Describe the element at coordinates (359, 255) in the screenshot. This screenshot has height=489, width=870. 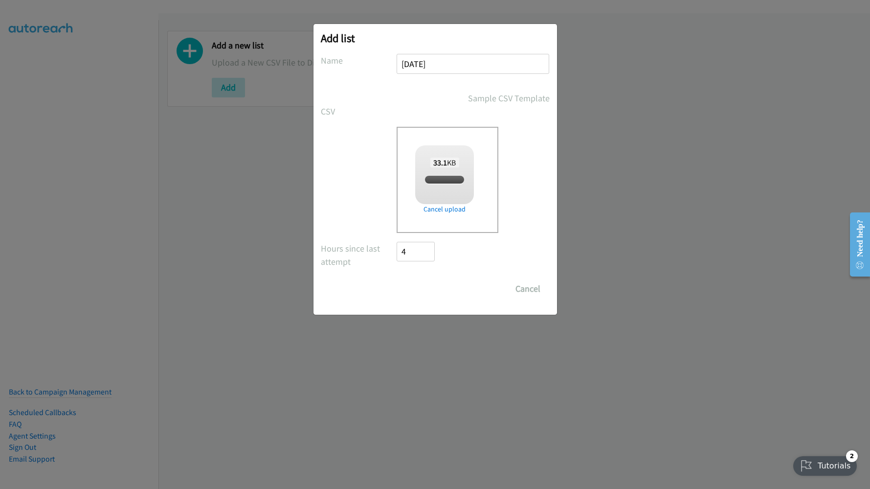
I see `label: Hours since last attempt` at that location.